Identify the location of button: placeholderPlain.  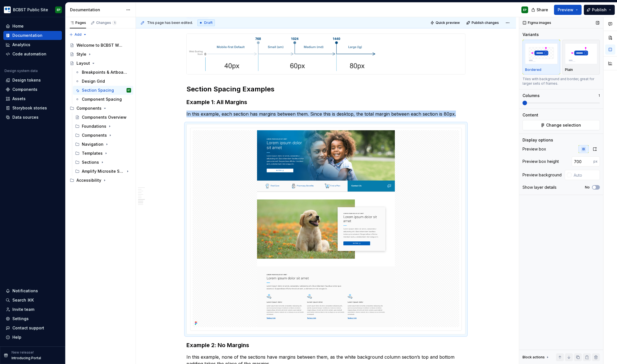
(581, 57).